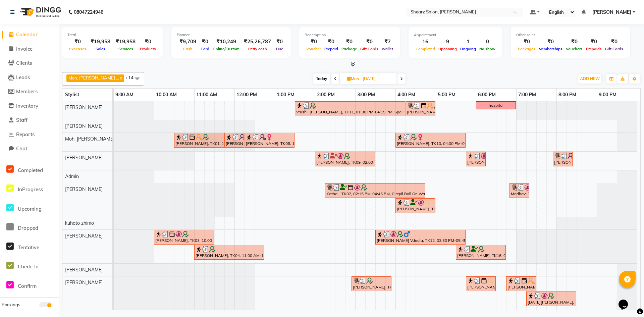 This screenshot has width=644, height=317. I want to click on span: Leads, so click(23, 77).